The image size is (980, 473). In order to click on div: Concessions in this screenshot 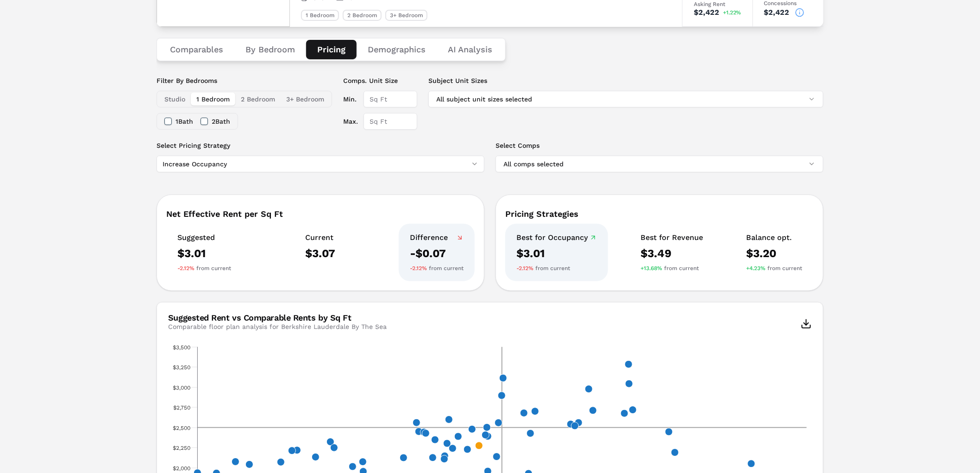, I will do `click(788, 3)`.